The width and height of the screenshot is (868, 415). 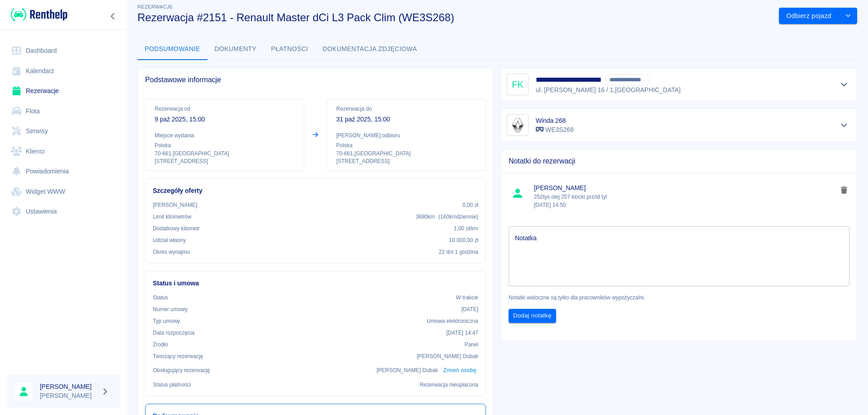 What do you see at coordinates (37, 14) in the screenshot?
I see `a: Renthelp logo` at bounding box center [37, 14].